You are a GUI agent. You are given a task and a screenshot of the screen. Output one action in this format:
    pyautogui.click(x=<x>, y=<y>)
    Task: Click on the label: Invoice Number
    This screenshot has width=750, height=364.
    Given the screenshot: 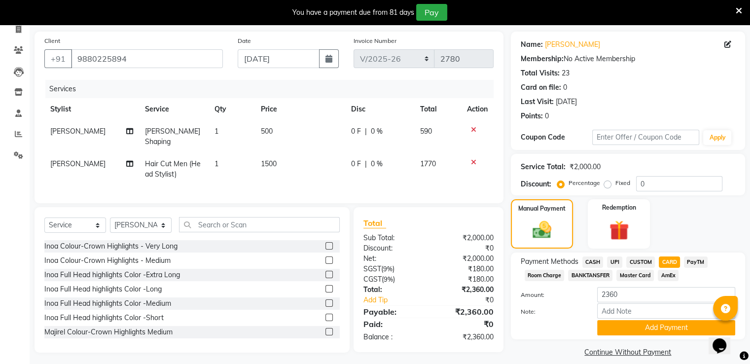 What is the action you would take?
    pyautogui.click(x=375, y=41)
    